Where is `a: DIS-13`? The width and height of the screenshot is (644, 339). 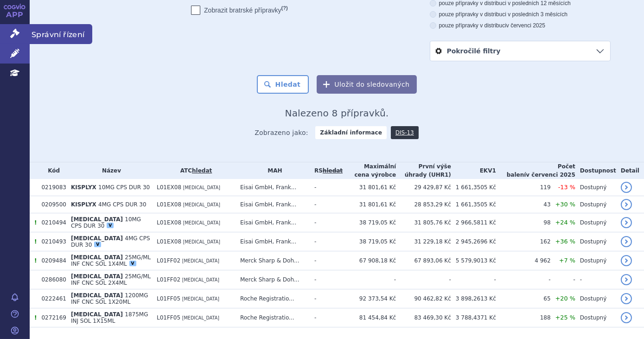
a: DIS-13 is located at coordinates (405, 133).